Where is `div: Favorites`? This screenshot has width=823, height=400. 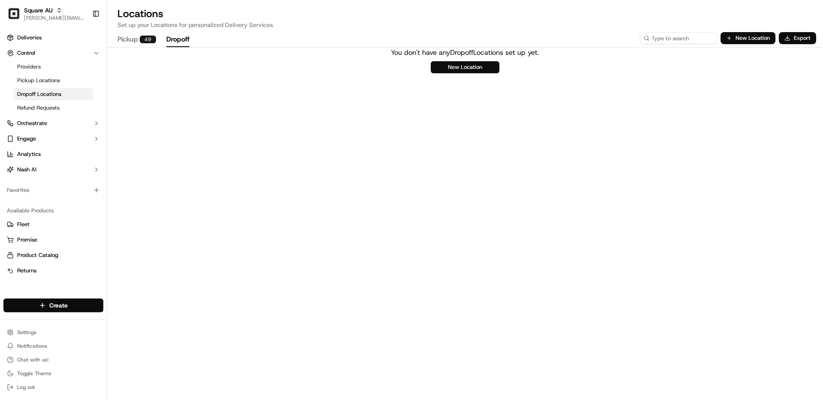 div: Favorites is located at coordinates (53, 190).